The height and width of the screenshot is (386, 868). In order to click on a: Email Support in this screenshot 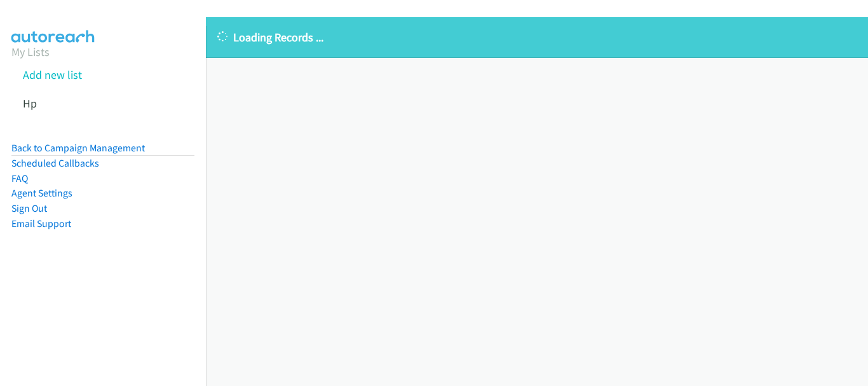, I will do `click(41, 223)`.